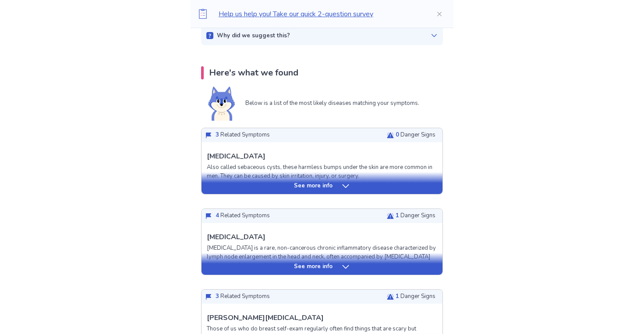 This screenshot has width=644, height=334. Describe the element at coordinates (253, 36) in the screenshot. I see `p: Why did we suggest this?` at that location.